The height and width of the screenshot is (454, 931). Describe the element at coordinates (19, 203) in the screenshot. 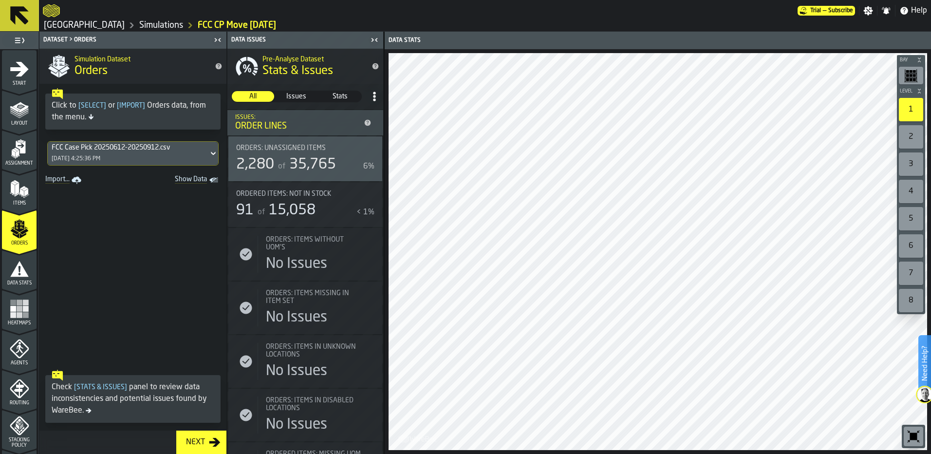

I see `span: Items` at that location.